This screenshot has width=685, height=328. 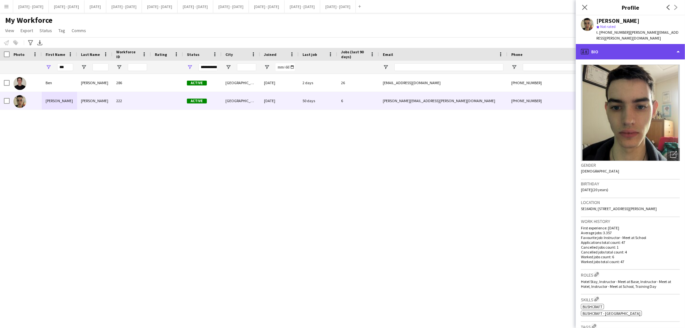 I want to click on app-action-btn: Advanced filters, so click(x=30, y=43).